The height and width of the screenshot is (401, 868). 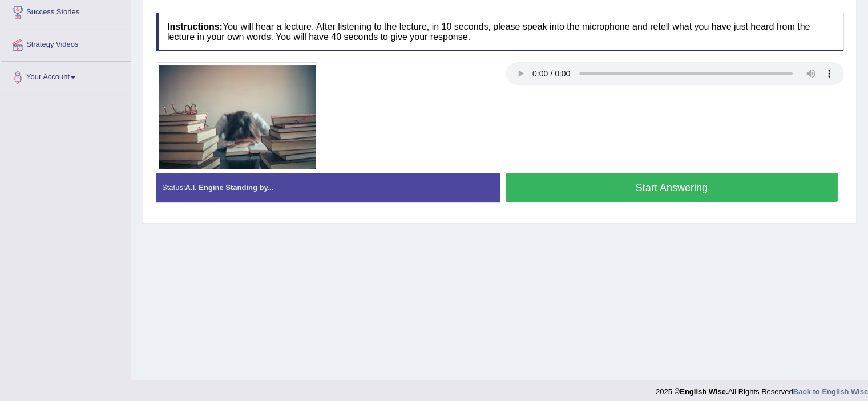 What do you see at coordinates (704, 391) in the screenshot?
I see `strong: English Wise.` at bounding box center [704, 391].